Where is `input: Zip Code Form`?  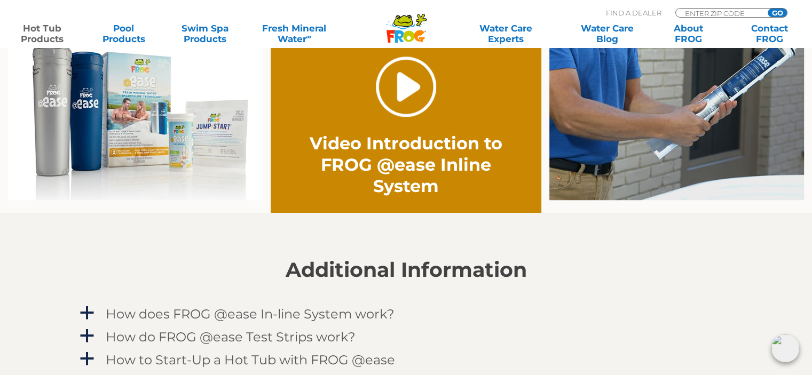
input: Zip Code Form is located at coordinates (719, 13).